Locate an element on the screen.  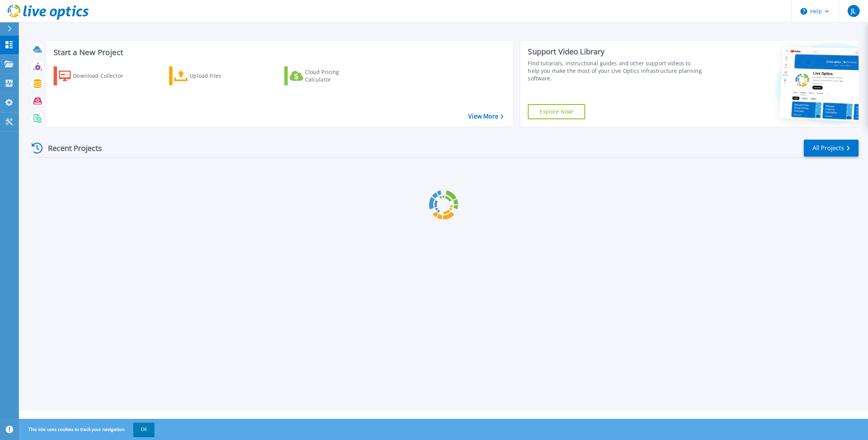
div: Download Collector is located at coordinates (103, 76).